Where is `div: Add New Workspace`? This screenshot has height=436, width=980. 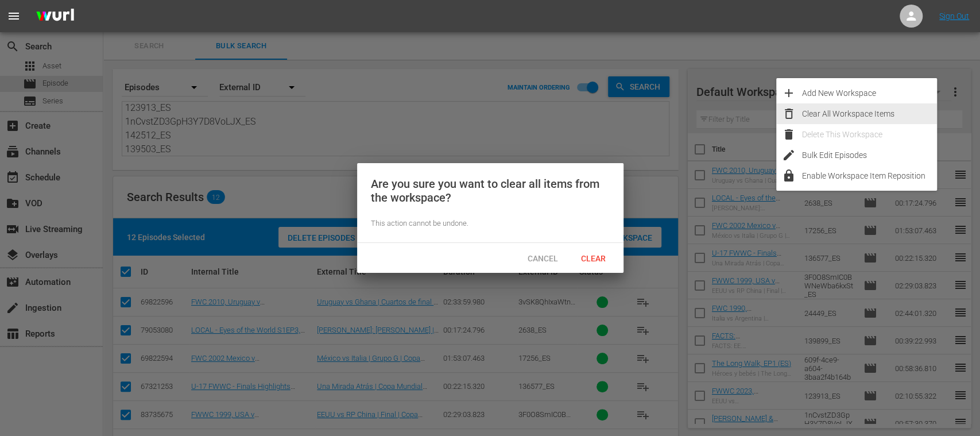
div: Add New Workspace is located at coordinates (869, 93).